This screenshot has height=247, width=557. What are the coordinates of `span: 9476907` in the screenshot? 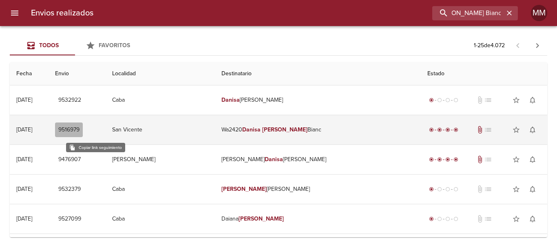 It's located at (69, 160).